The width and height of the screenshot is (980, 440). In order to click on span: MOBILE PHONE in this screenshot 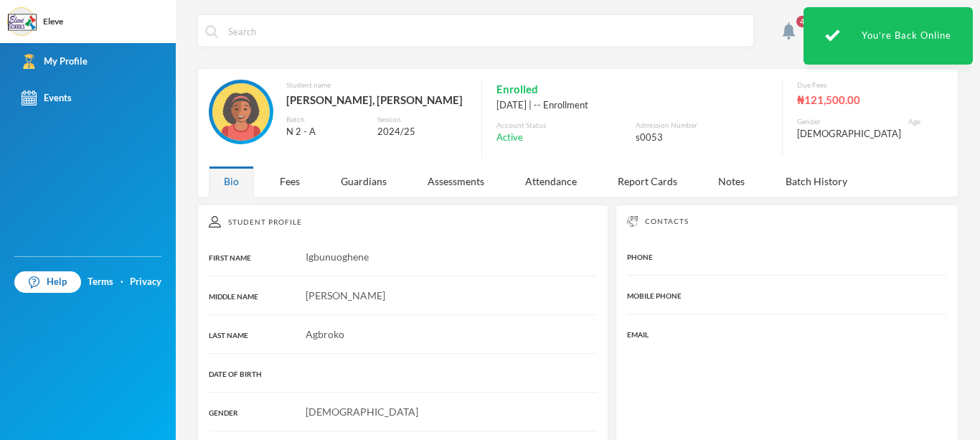, I will do `click(655, 296)`.